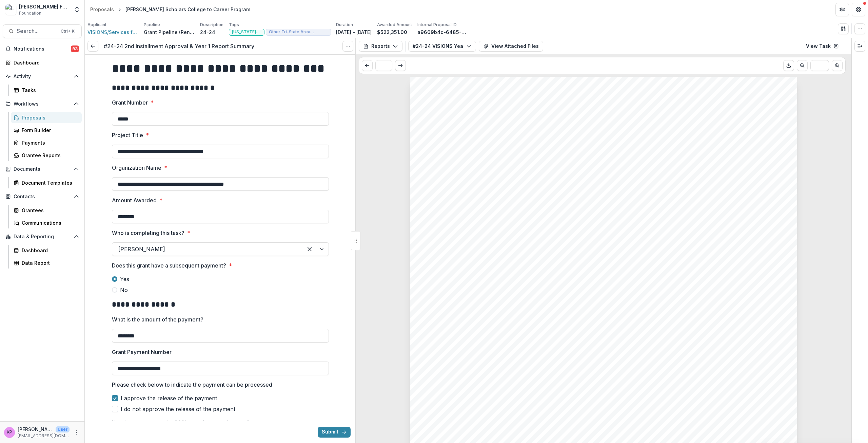  I want to click on a: Dashboard, so click(46, 250).